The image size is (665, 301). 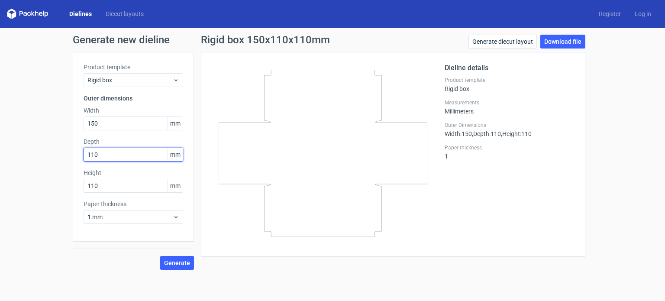 What do you see at coordinates (509, 107) in the screenshot?
I see `div: Millimeters` at bounding box center [509, 107].